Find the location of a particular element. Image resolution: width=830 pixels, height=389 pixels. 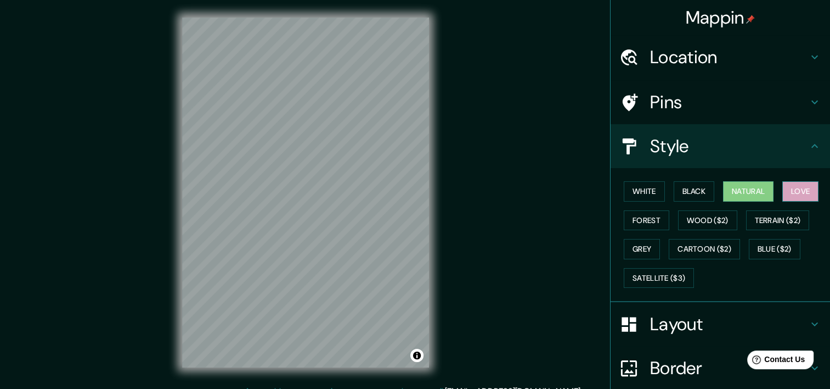

h4: Border is located at coordinates (729, 368).